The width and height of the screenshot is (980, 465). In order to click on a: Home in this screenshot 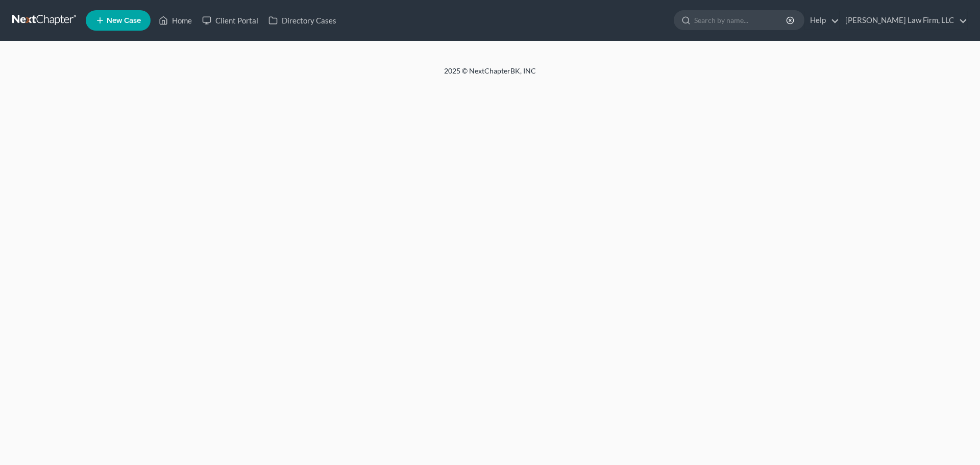, I will do `click(175, 21)`.